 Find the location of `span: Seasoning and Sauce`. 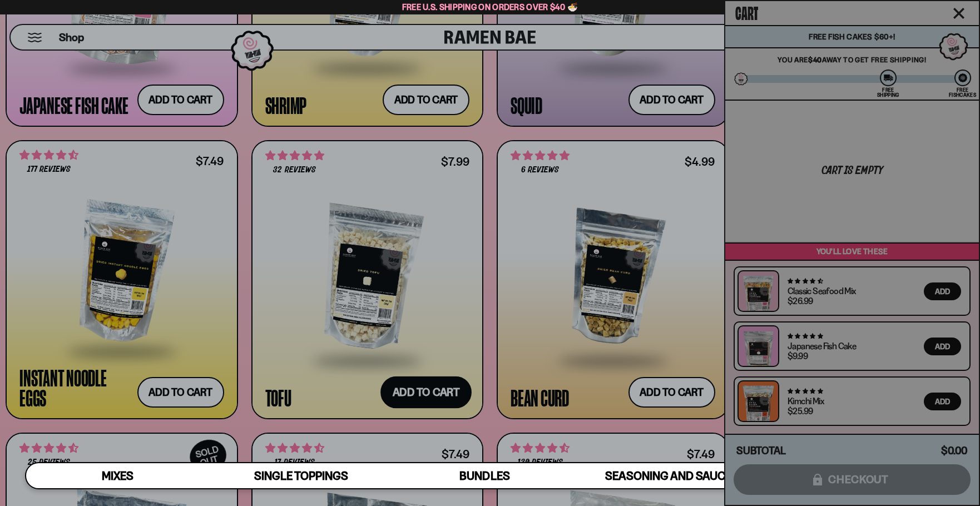

span: Seasoning and Sauce is located at coordinates (668, 475).